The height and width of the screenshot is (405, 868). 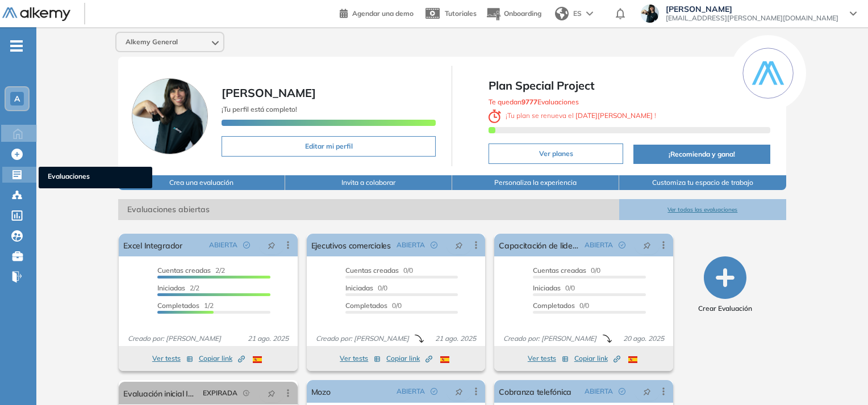 What do you see at coordinates (703, 210) in the screenshot?
I see `button: Ver todas las evaluaciones` at bounding box center [703, 210].